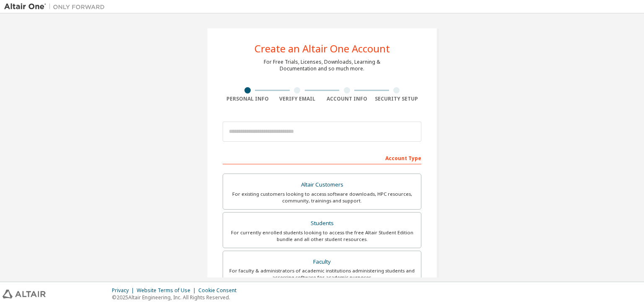  Describe the element at coordinates (396, 99) in the screenshot. I see `div: Security Setup` at that location.